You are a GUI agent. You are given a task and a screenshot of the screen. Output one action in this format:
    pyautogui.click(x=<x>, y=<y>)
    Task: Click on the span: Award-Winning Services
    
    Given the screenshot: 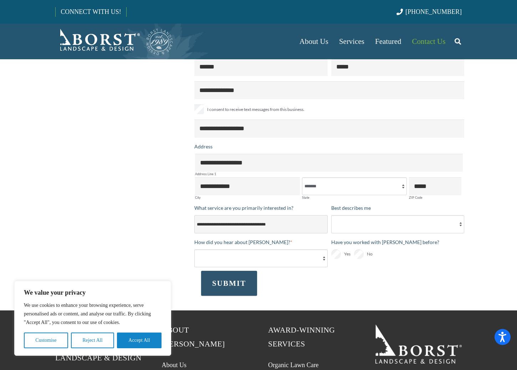 What is the action you would take?
    pyautogui.click(x=301, y=337)
    